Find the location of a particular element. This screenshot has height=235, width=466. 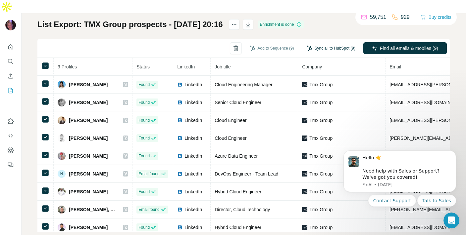

button: Dashboard is located at coordinates (11, 151).